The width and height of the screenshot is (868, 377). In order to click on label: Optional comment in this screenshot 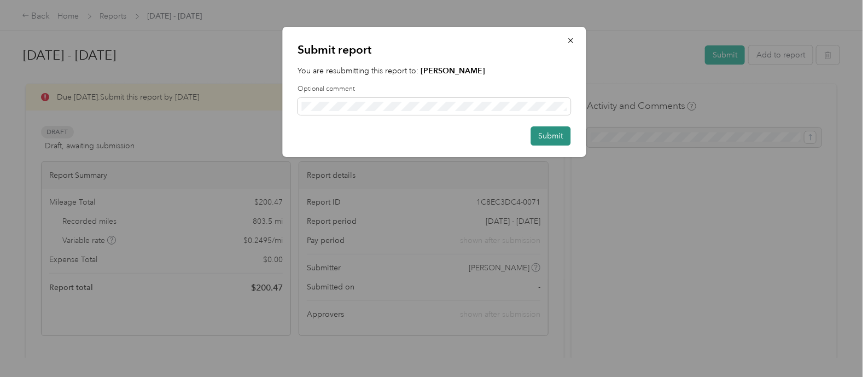, I will do `click(434, 89)`.